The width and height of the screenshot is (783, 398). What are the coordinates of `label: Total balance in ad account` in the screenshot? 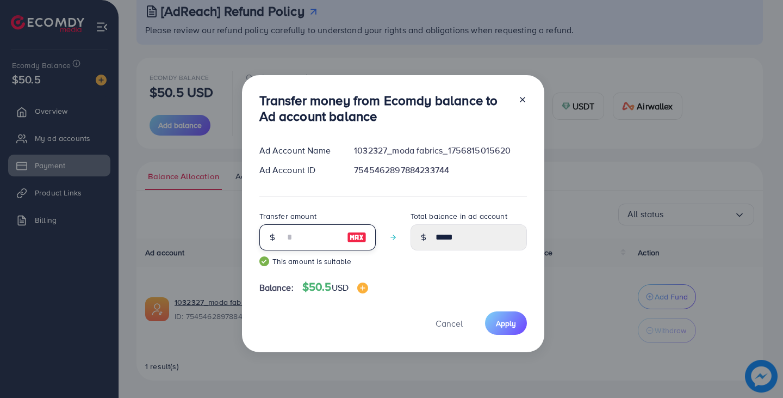 It's located at (459, 216).